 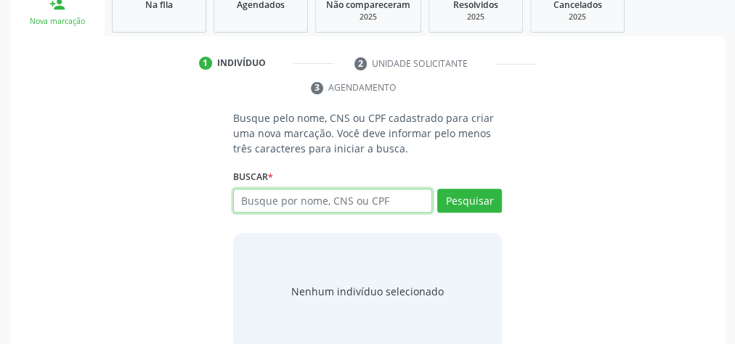 I want to click on button: Pesquisar, so click(x=469, y=201).